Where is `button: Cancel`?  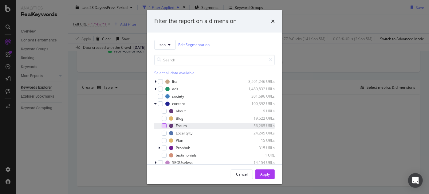 button: Cancel is located at coordinates (242, 174).